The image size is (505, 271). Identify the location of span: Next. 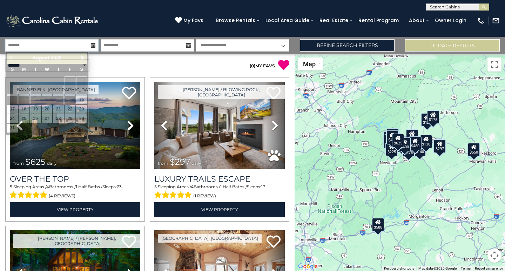
(82, 58).